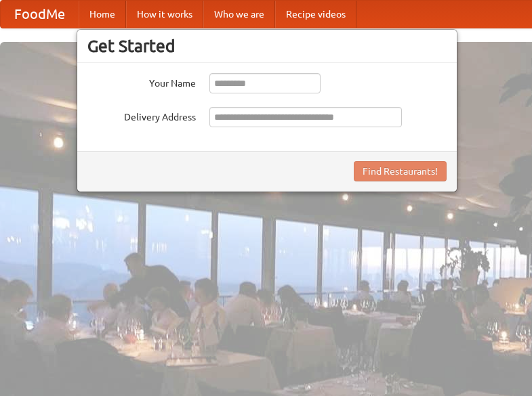 The image size is (532, 396). What do you see at coordinates (239, 14) in the screenshot?
I see `a: Who we are` at bounding box center [239, 14].